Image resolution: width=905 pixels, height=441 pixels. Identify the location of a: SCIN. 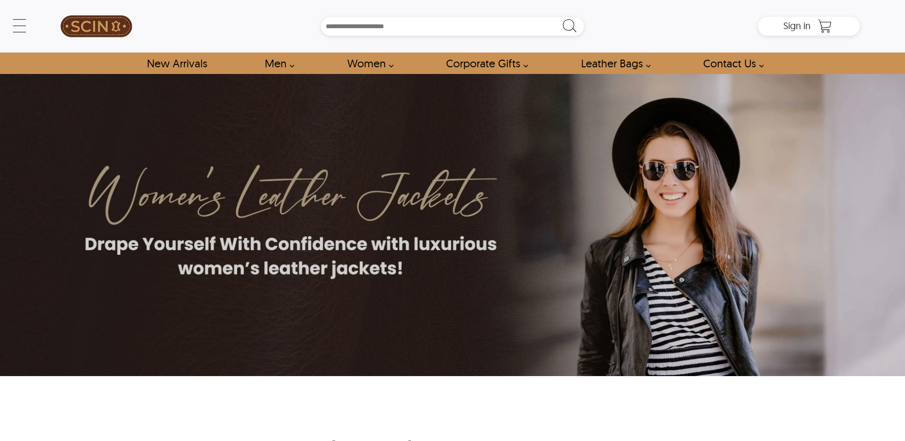
(96, 26).